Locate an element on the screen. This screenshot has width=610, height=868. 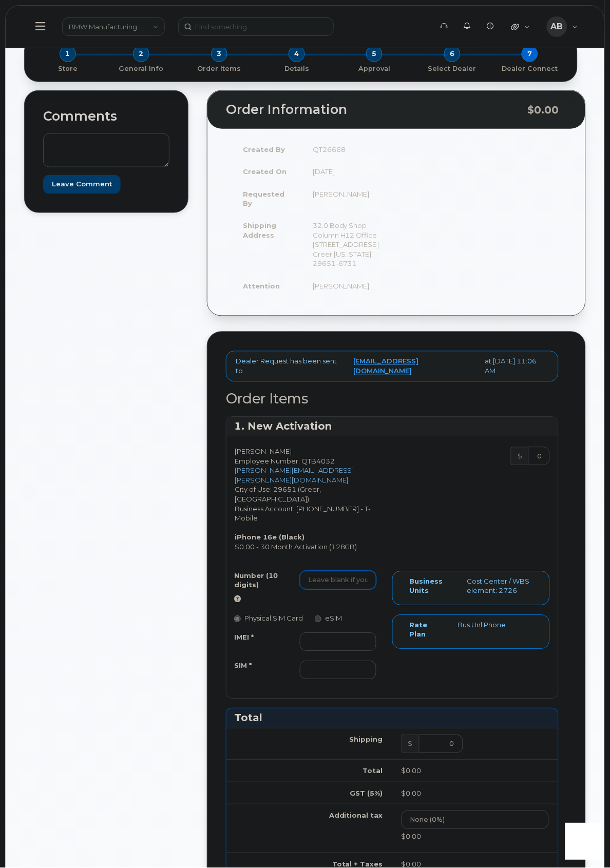
label: IMEI * is located at coordinates (244, 638).